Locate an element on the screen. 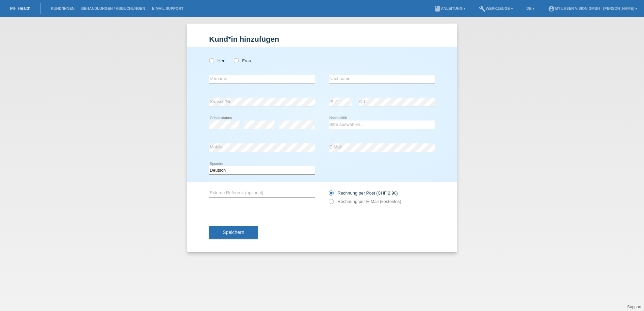 Image resolution: width=644 pixels, height=311 pixels. a: Kund*innen is located at coordinates (63, 8).